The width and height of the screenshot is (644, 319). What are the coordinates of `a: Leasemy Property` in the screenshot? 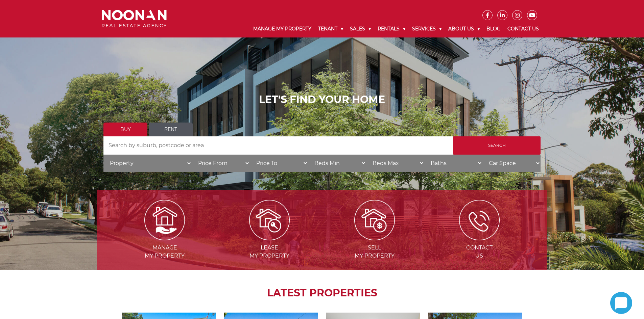 It's located at (269, 238).